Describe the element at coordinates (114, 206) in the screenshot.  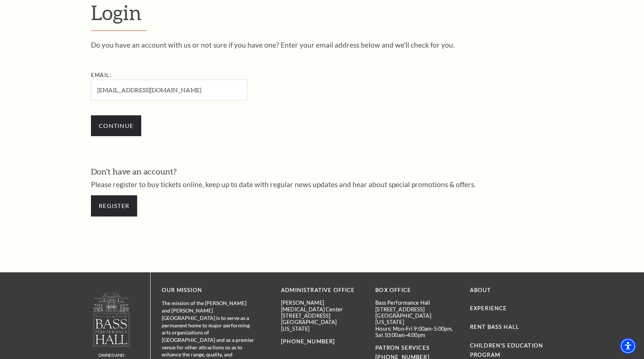
I see `a: Register` at that location.